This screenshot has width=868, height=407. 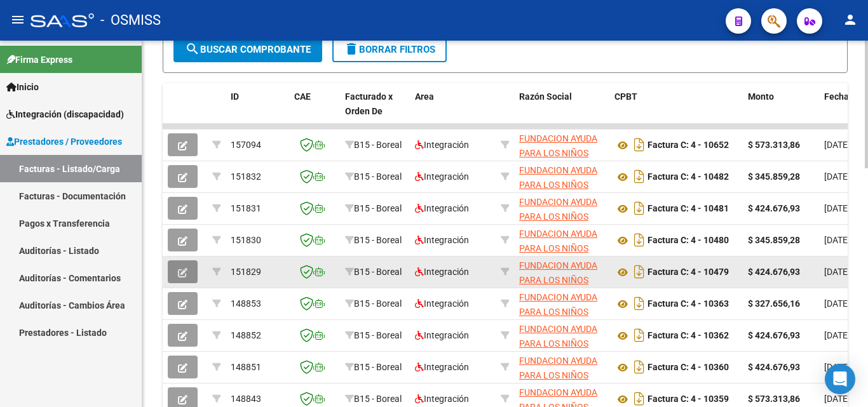 I want to click on span: 148851, so click(x=246, y=367).